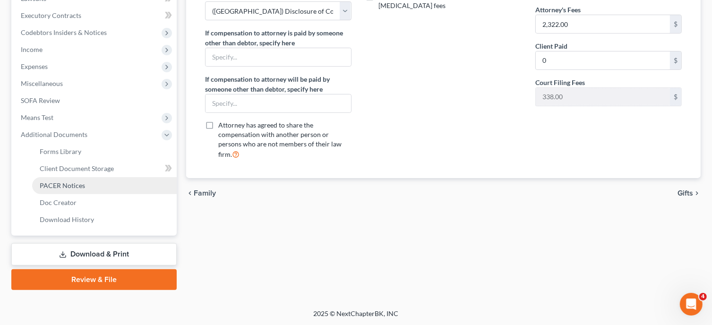 This screenshot has width=712, height=325. I want to click on a: SOFA Review, so click(95, 101).